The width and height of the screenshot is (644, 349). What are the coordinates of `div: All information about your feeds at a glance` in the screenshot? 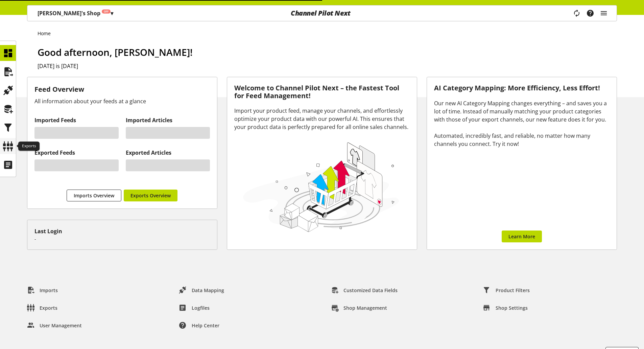 It's located at (122, 101).